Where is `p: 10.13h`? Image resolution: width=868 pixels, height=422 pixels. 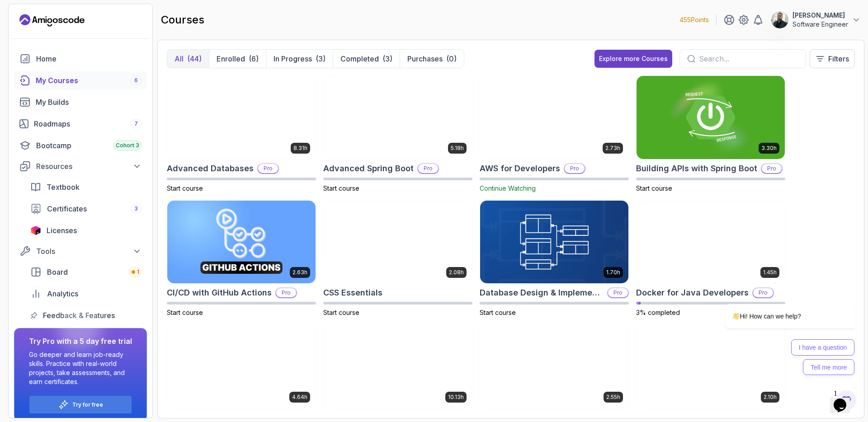 p: 10.13h is located at coordinates (456, 397).